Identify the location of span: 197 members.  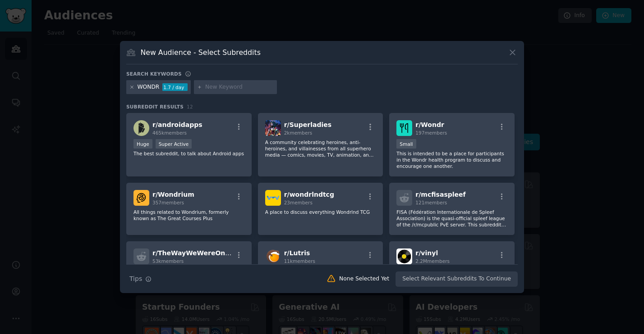
(431, 133).